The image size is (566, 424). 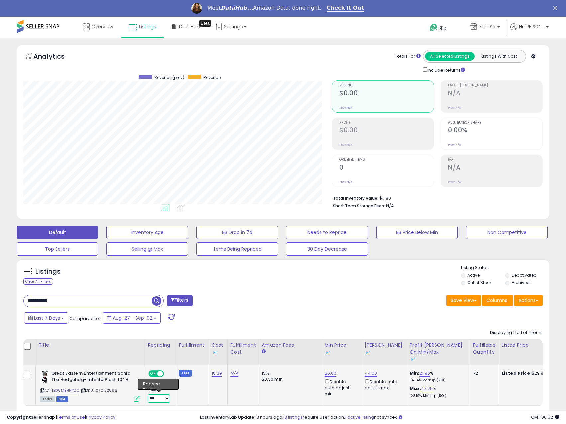 What do you see at coordinates (386, 160) in the screenshot?
I see `span: Ordered Items` at bounding box center [386, 160].